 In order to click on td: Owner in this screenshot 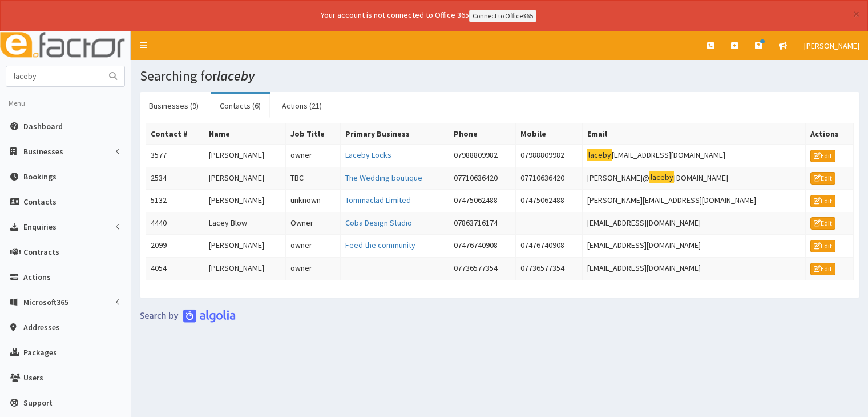, I will do `click(313, 223)`.